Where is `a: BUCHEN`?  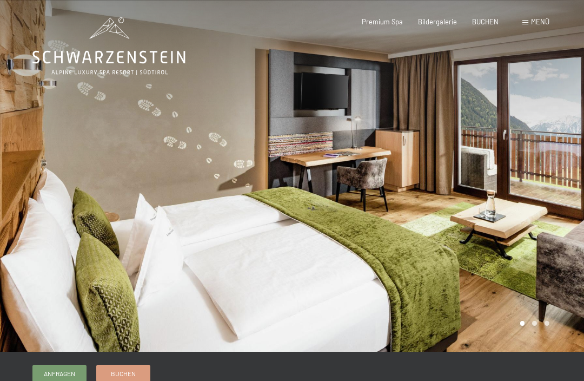
a: BUCHEN is located at coordinates (485, 22).